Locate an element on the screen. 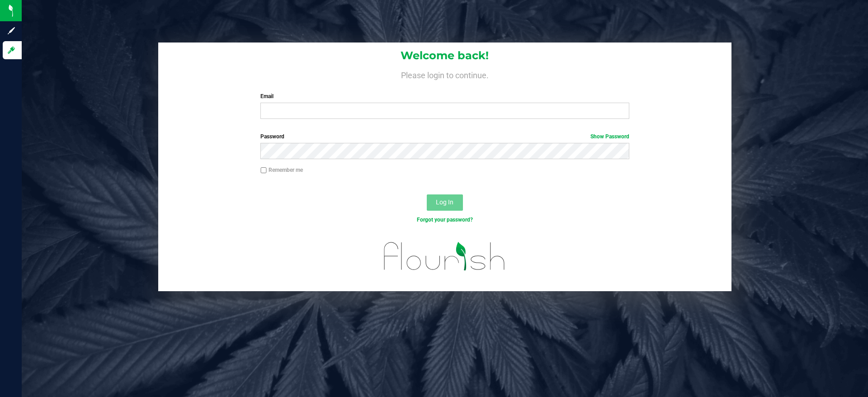 The height and width of the screenshot is (397, 868). span: Log In is located at coordinates (445, 202).